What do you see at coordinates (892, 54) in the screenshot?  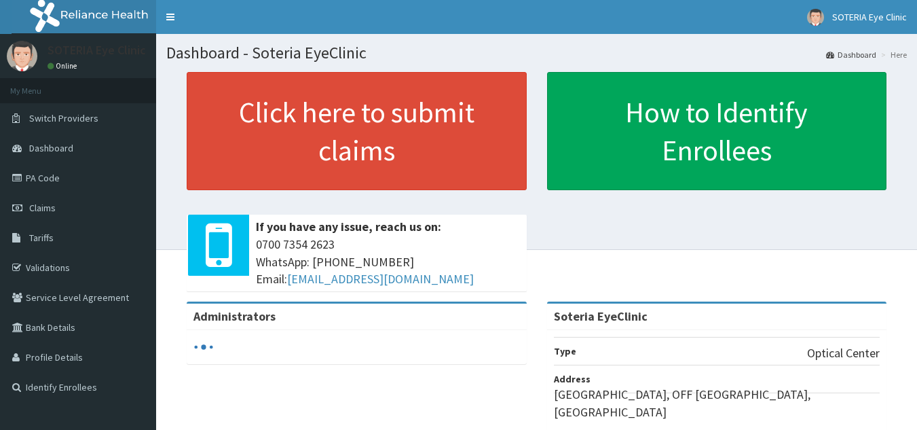 I see `li: Here` at bounding box center [892, 54].